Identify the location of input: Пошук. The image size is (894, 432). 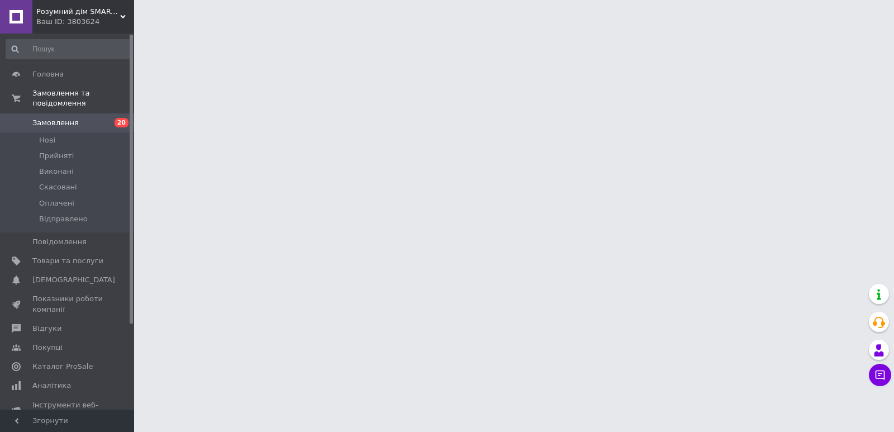
(69, 49).